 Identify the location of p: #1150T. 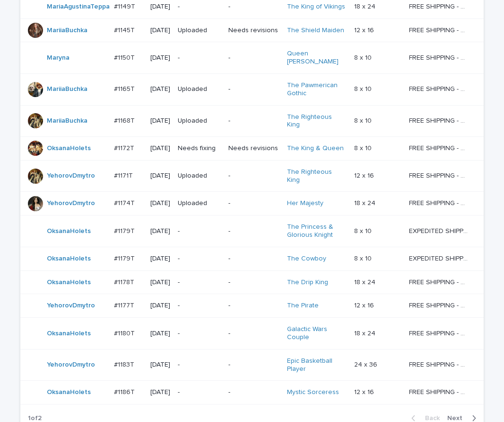
(126, 57).